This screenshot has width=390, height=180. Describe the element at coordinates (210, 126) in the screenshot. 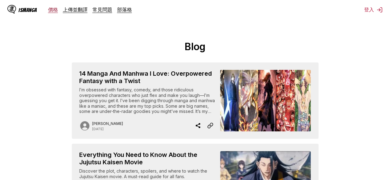

I see `img: Copy Article Link` at that location.